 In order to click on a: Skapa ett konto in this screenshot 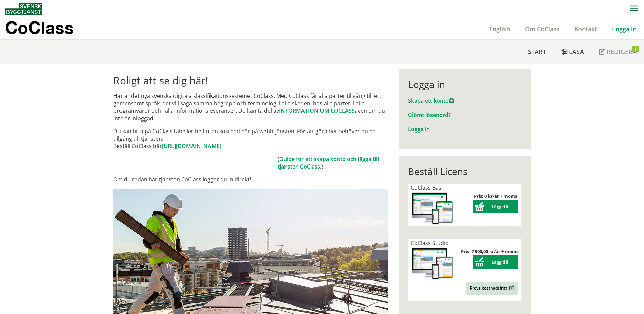, I will do `click(431, 101)`.